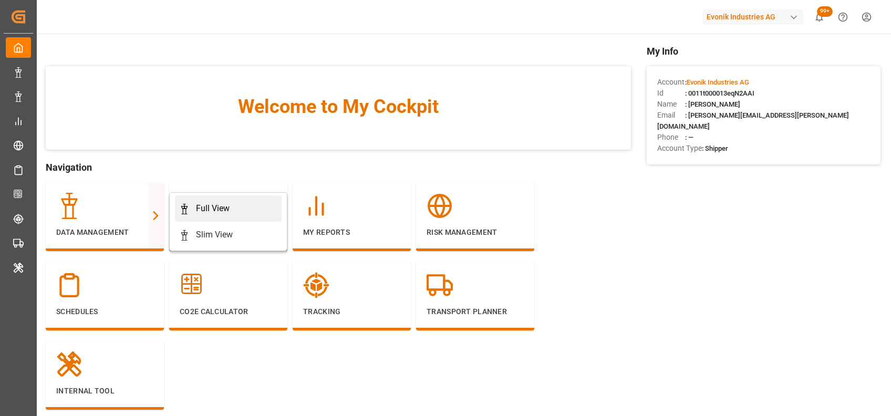 The width and height of the screenshot is (891, 416). I want to click on span: Navigation, so click(338, 167).